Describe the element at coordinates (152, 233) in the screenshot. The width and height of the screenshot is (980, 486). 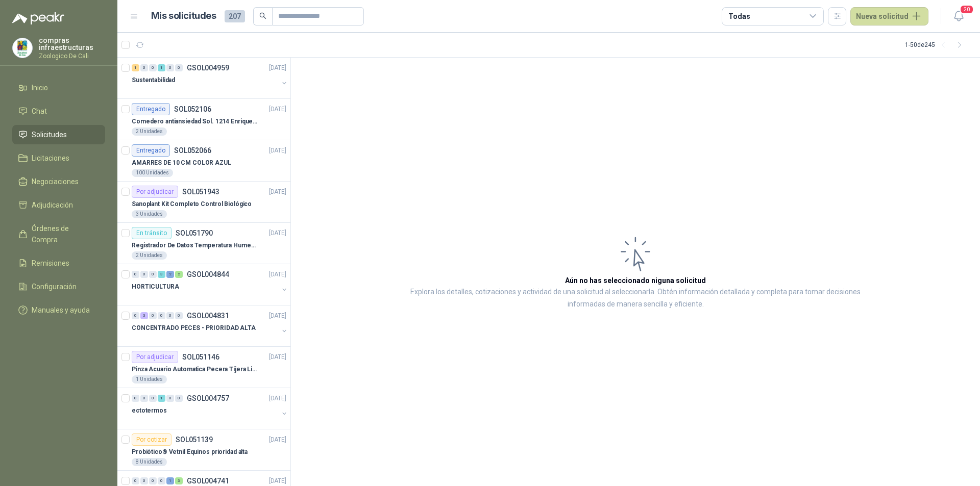
I see `div: En tránsito` at that location.